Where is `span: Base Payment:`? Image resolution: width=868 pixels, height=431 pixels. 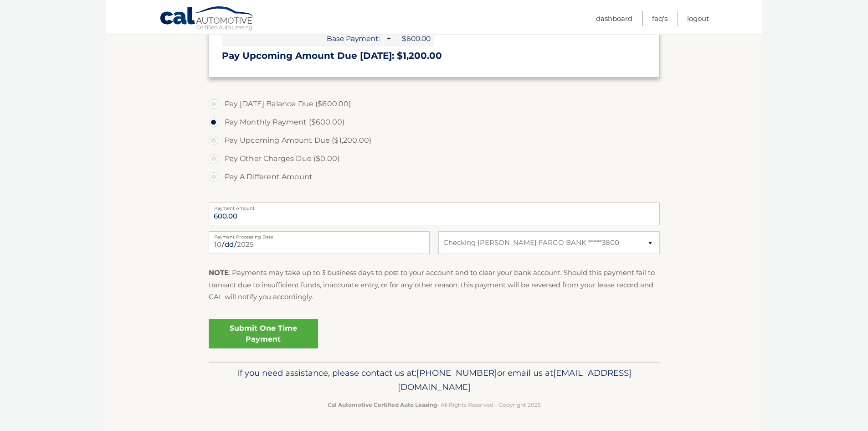 span: Base Payment: is located at coordinates (303, 39).